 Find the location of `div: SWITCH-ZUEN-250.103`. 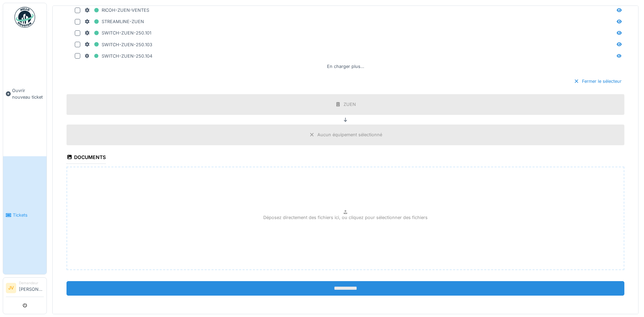

div: SWITCH-ZUEN-250.103 is located at coordinates (118, 45).